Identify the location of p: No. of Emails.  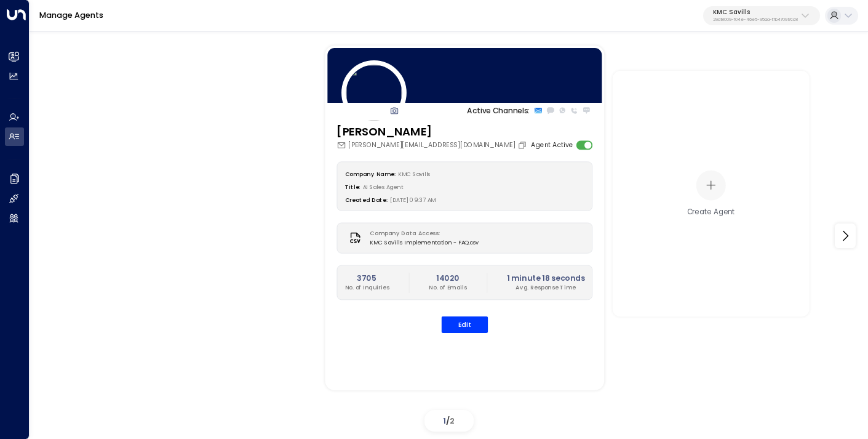
(447, 287).